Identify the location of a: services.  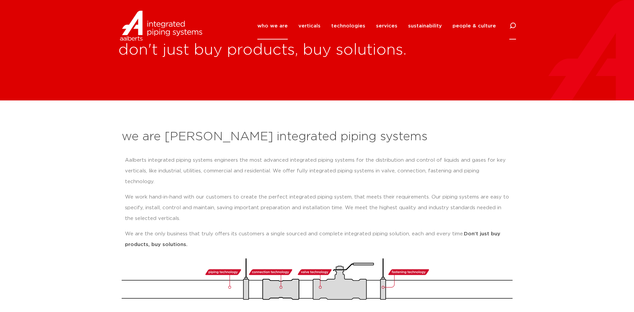
(387, 26).